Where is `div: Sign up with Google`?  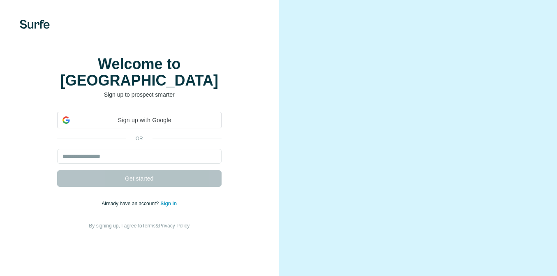 div: Sign up with Google is located at coordinates (139, 120).